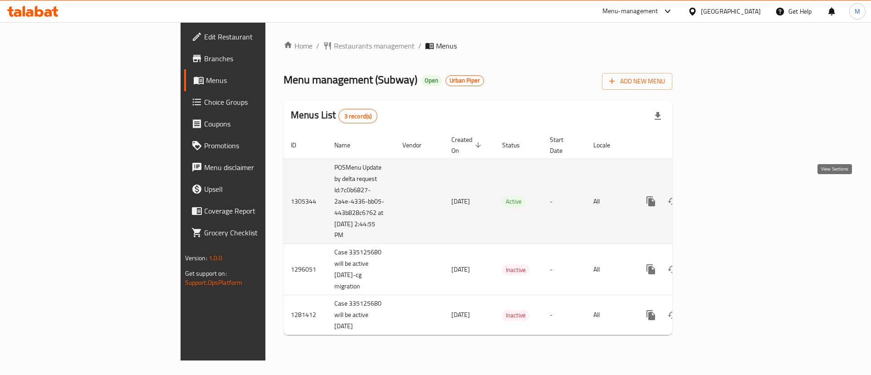 The image size is (871, 375). What do you see at coordinates (255, 146) in the screenshot?
I see `a: Promotions` at bounding box center [255, 146].